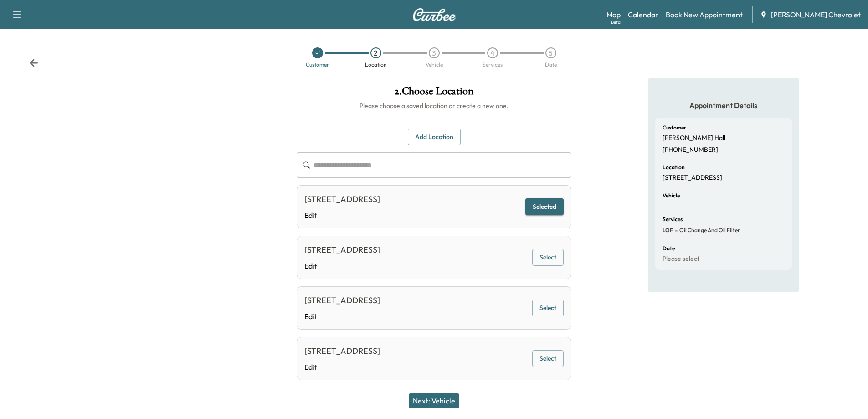 This screenshot has height=419, width=868. I want to click on div: Vehicle, so click(434, 65).